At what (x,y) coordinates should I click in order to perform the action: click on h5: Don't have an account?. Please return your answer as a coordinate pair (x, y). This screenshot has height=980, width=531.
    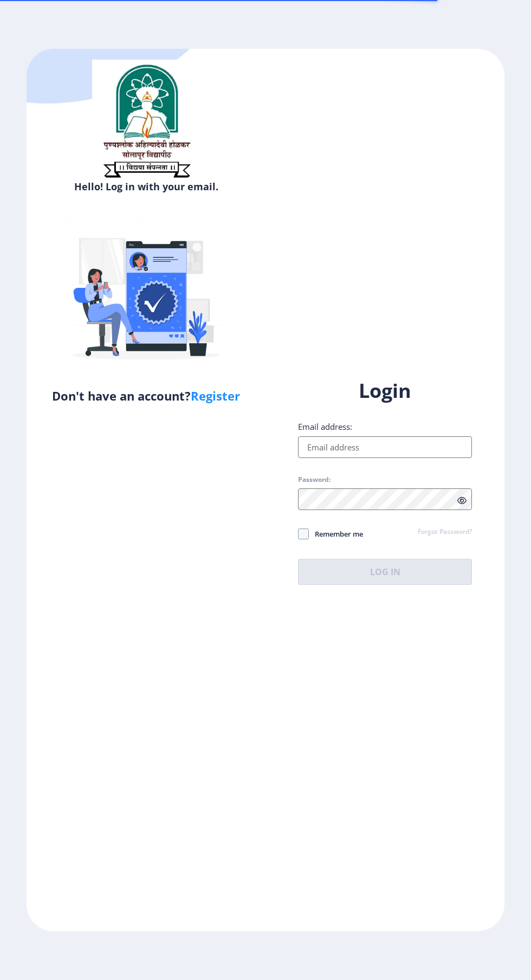
    Looking at the image, I should click on (146, 396).